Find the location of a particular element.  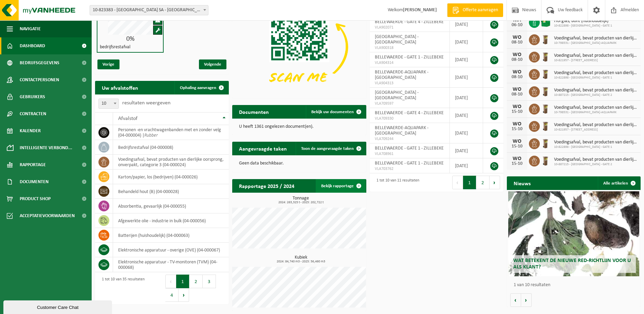

span: 2024: 263,325 t - 2025: 202,722 t is located at coordinates (301, 203).